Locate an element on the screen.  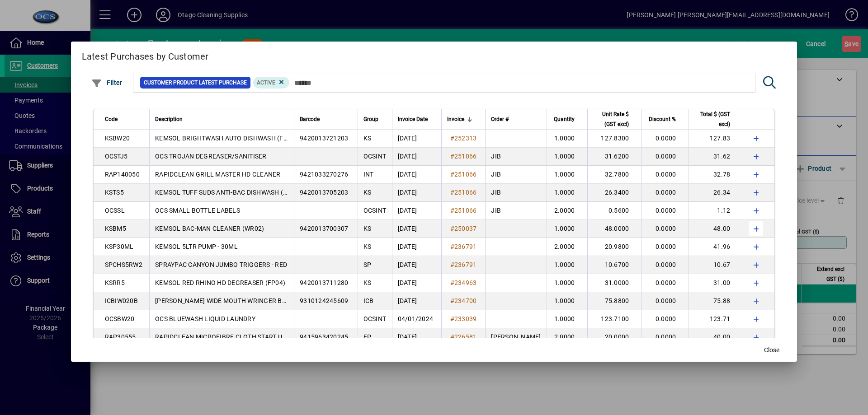
div: Group is located at coordinates (375, 119).